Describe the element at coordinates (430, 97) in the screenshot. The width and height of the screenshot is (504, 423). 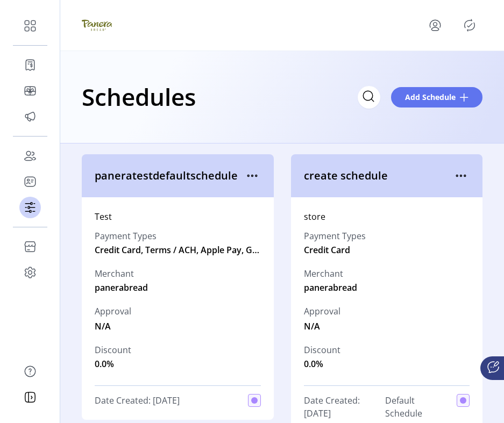
I see `span: Add Schedule` at that location.